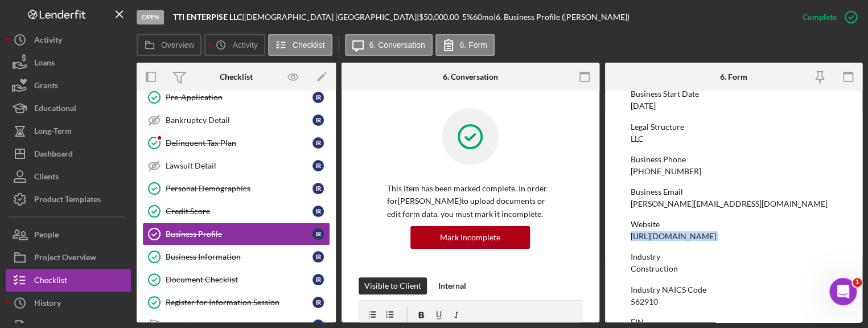  What do you see at coordinates (239, 257) in the screenshot?
I see `div: Business Information` at bounding box center [239, 257].